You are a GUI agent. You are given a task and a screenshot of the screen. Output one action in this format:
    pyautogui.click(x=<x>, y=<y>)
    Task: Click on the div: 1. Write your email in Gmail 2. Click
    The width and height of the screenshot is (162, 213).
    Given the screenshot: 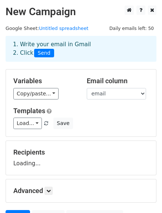 What is the action you would take?
    pyautogui.click(x=81, y=49)
    